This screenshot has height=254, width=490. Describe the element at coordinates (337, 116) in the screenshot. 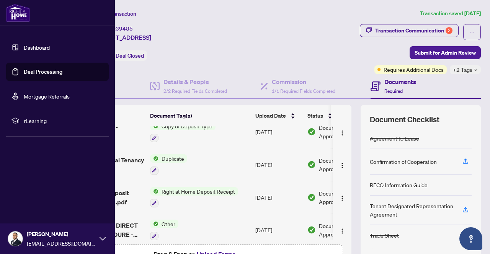

I see `th: Status` at that location.